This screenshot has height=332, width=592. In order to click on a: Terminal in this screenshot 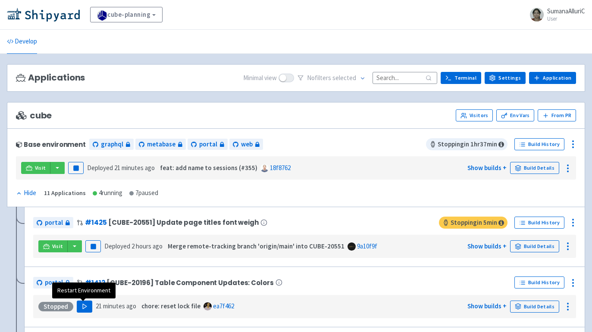, I will do `click(461, 78)`.